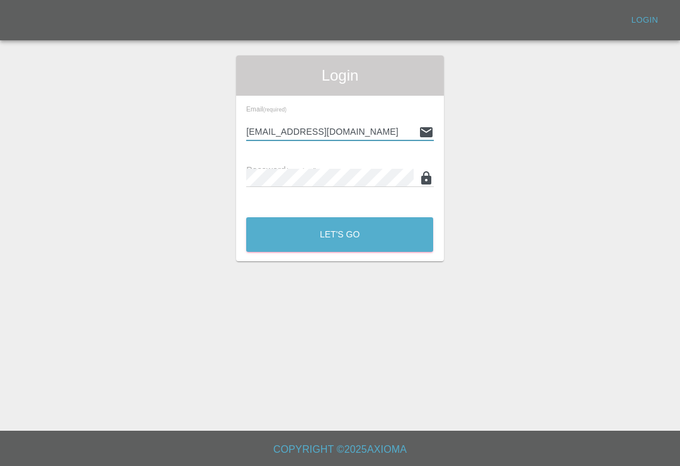  Describe the element at coordinates (281, 170) in the screenshot. I see `span: Password` at that location.